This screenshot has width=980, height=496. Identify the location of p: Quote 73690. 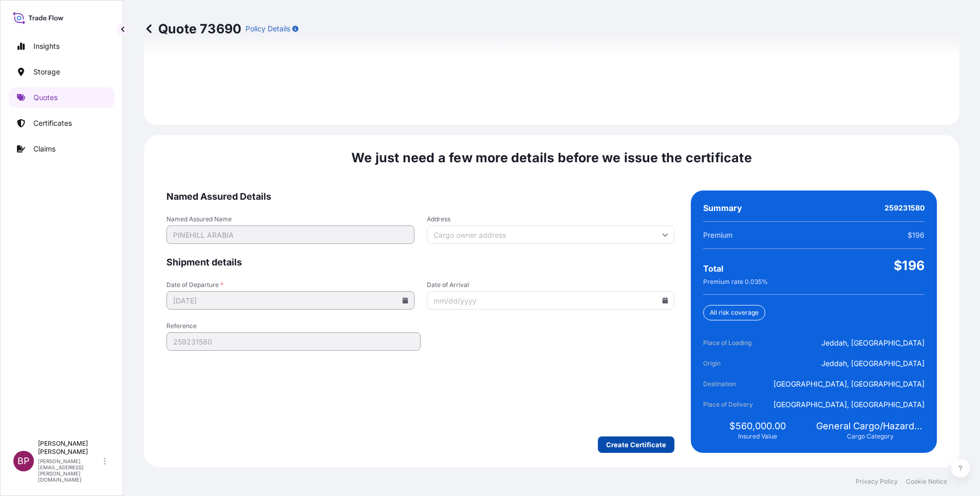
(192, 29).